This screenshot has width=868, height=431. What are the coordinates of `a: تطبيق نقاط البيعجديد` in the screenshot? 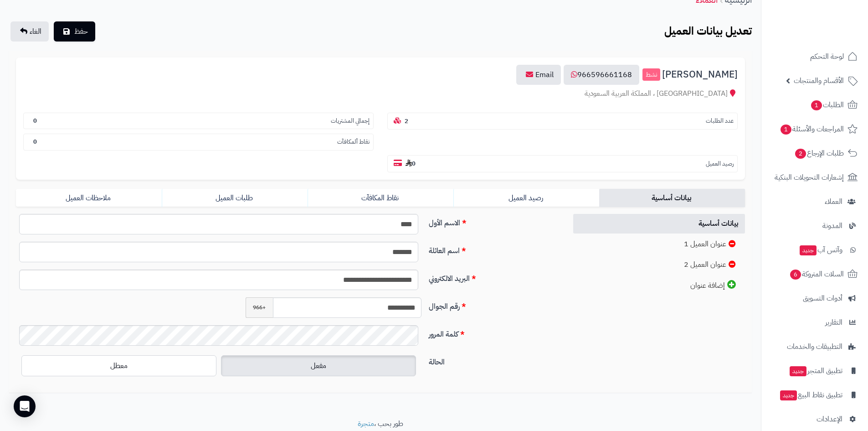 It's located at (815, 395).